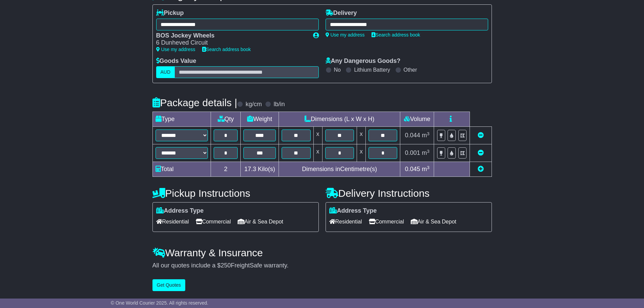 The width and height of the screenshot is (644, 308). I want to click on label: kg/cm, so click(253, 104).